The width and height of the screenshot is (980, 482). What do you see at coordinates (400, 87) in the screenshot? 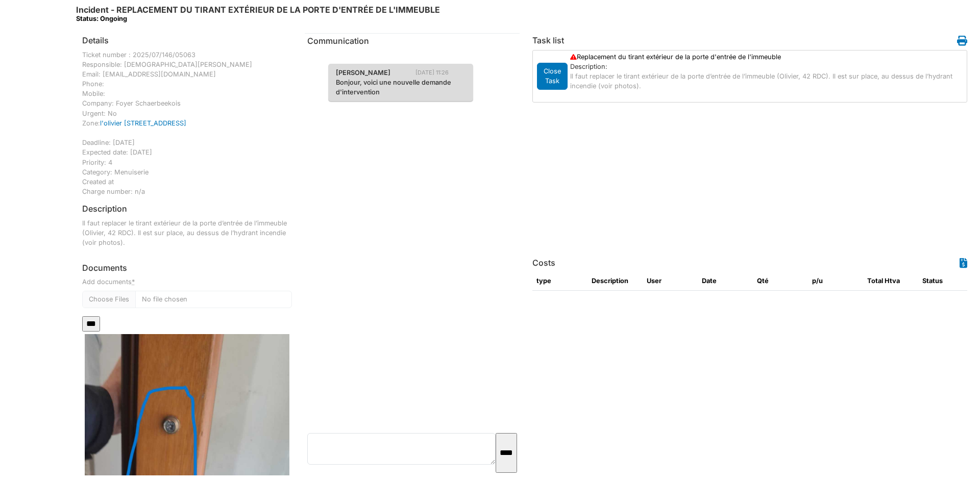
I see `p: Bonjour, voici une nouvelle demande d'intervention` at bounding box center [400, 87].